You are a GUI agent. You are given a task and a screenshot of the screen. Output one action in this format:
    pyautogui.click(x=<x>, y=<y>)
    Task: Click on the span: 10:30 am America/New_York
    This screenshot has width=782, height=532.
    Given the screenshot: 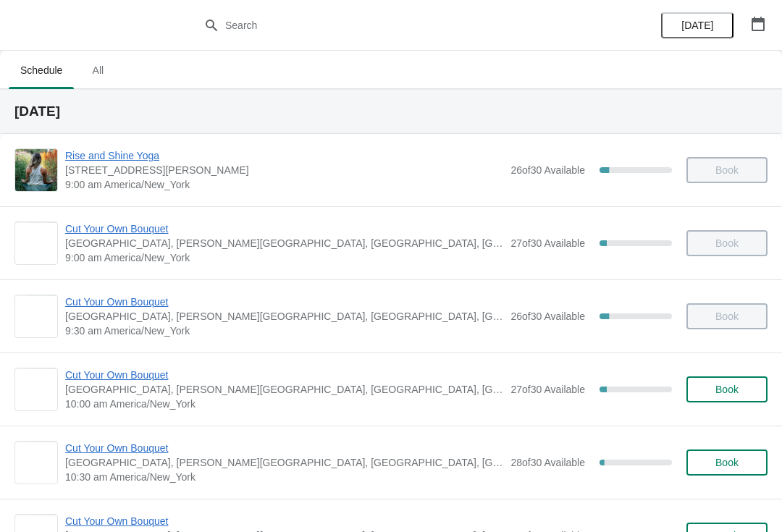 What is the action you would take?
    pyautogui.click(x=284, y=477)
    